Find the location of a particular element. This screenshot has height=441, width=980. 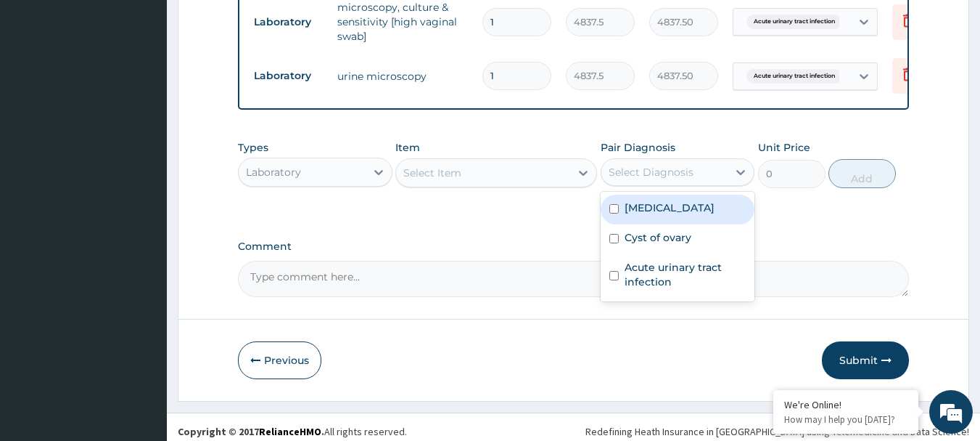

div: Select Diagnosis is located at coordinates (651, 172).